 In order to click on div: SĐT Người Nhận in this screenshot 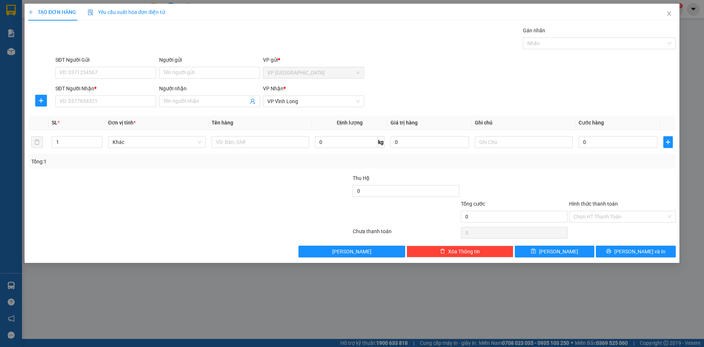, I will do `click(106, 88)`.